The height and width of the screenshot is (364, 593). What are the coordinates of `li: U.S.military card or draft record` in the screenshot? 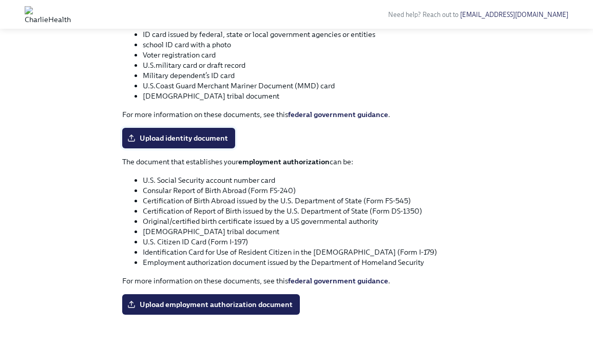 It's located at (307, 65).